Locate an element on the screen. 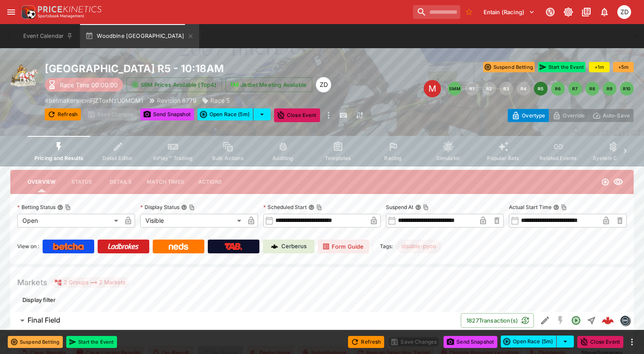 The height and width of the screenshot is (354, 644). button: select merge strategy is located at coordinates (565, 342).